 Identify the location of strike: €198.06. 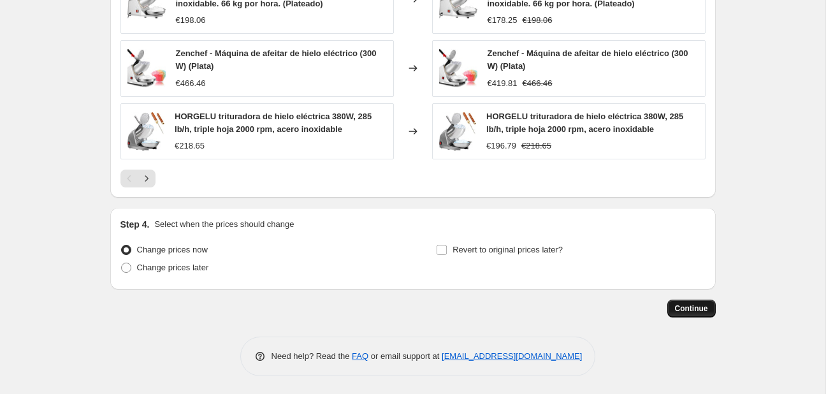
(537, 20).